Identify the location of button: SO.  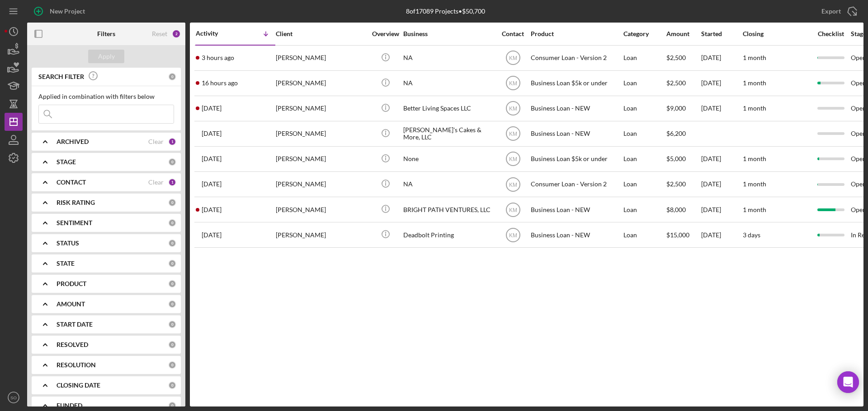
(14, 398).